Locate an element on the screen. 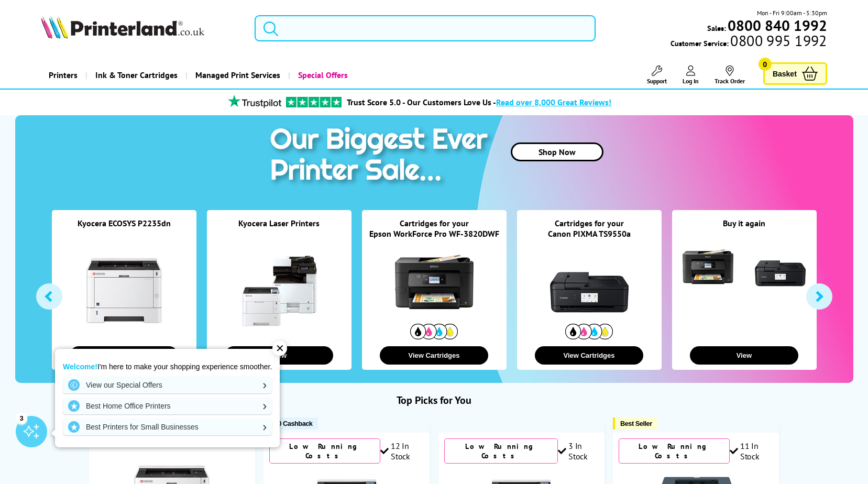  a: View our Special Offers is located at coordinates (167, 385).